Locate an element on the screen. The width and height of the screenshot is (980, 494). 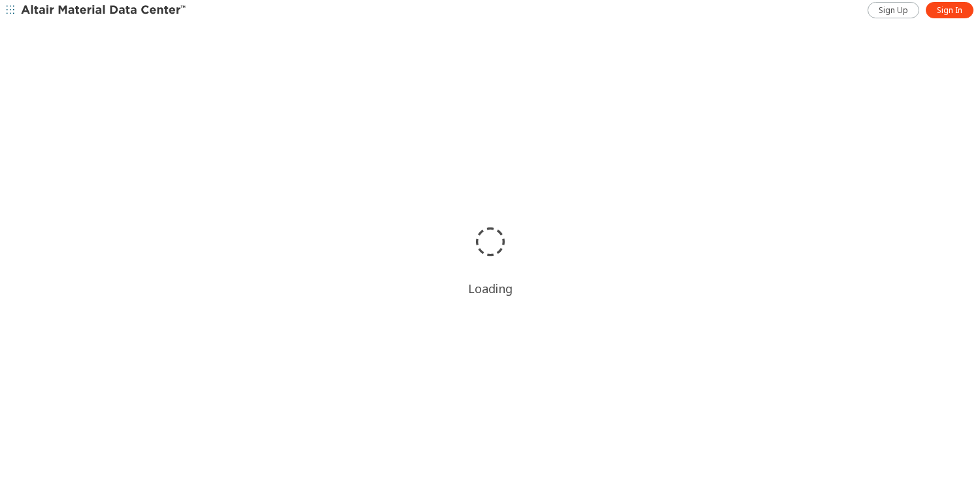
span: Sign Up is located at coordinates (893, 10).